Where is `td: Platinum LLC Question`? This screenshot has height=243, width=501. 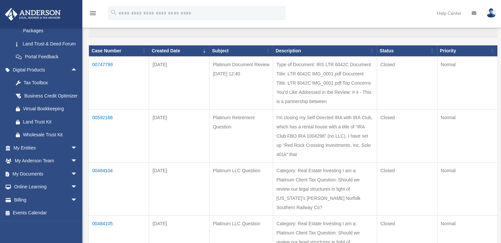 td: Platinum LLC Question is located at coordinates (241, 189).